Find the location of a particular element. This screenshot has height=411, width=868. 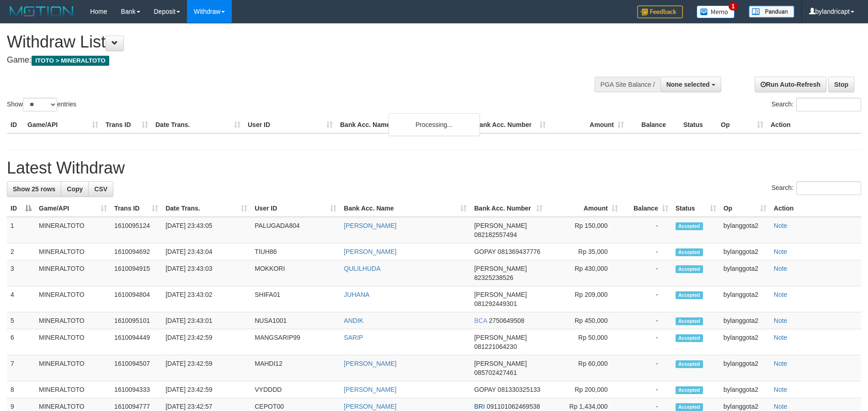

td: 1610095124 is located at coordinates (136, 231).